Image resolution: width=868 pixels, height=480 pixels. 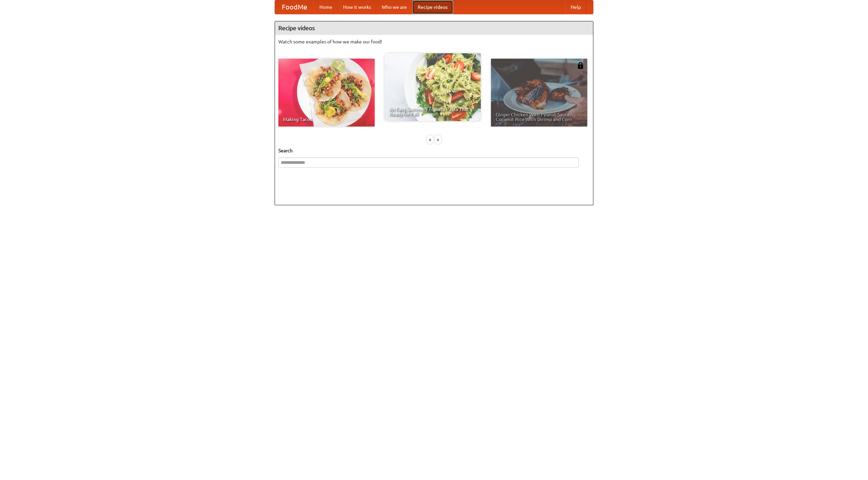 What do you see at coordinates (575, 7) in the screenshot?
I see `a: Help` at bounding box center [575, 7].